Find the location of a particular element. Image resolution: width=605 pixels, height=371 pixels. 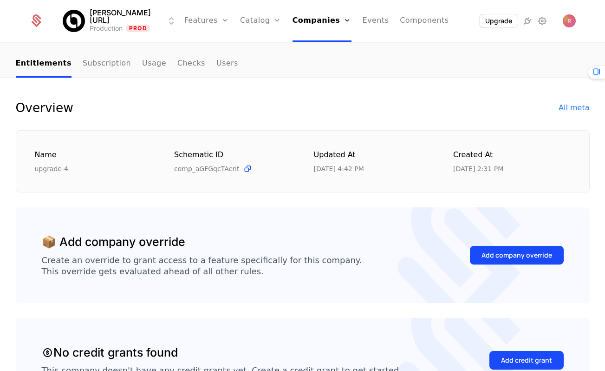

div: All meta is located at coordinates (574, 108).